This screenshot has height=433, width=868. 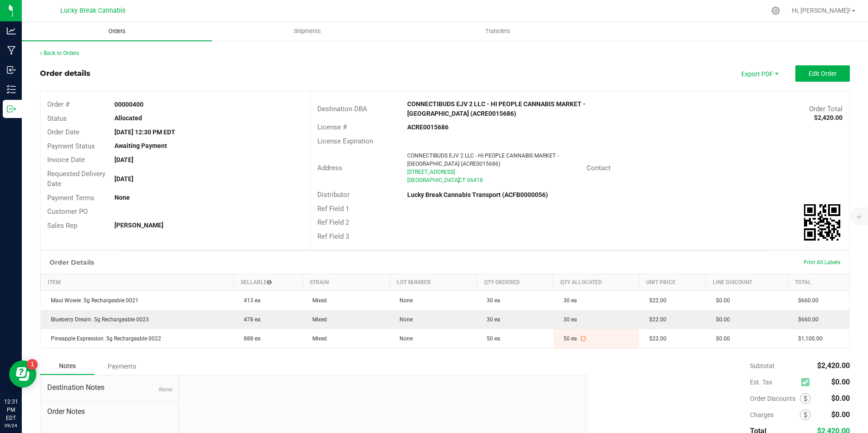 What do you see at coordinates (104, 338) in the screenshot?
I see `span: Pineapple Expression .5g Rechargeable 0022` at bounding box center [104, 338].